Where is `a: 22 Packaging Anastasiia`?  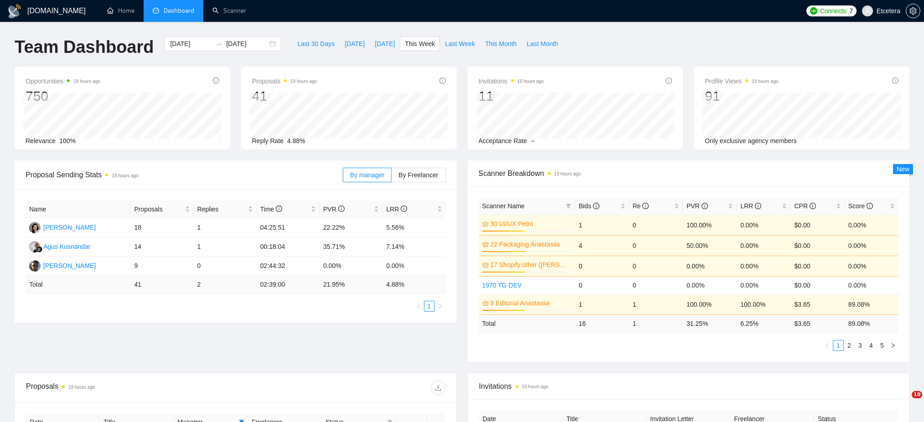 a: 22 Packaging Anastasiia is located at coordinates (530, 244).